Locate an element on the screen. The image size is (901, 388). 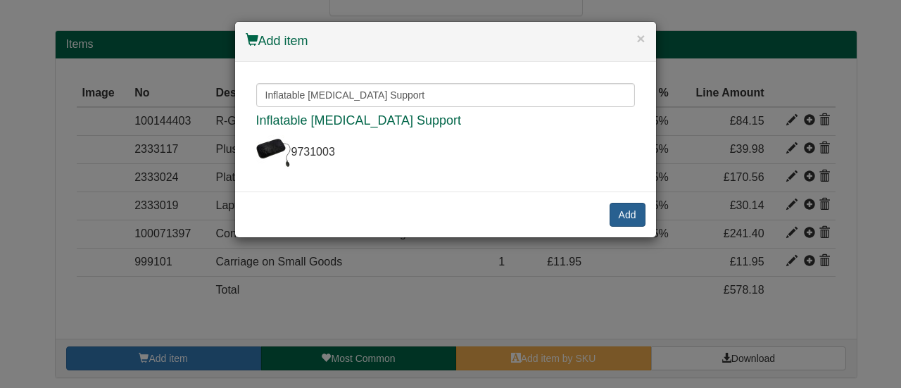
h4: Add item is located at coordinates (446, 42).